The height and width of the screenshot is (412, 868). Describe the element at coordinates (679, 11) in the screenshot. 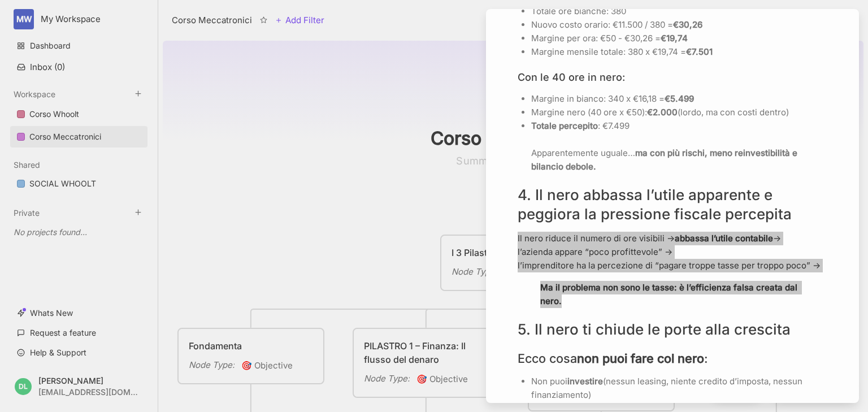

I see `p: Totale ore bianche: 380` at that location.